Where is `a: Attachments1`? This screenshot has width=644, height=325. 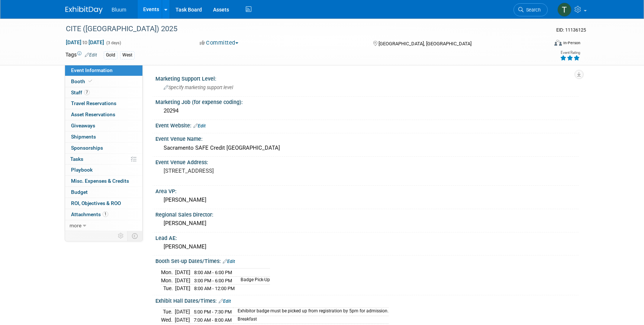
a: Attachments1 is located at coordinates (104, 214).